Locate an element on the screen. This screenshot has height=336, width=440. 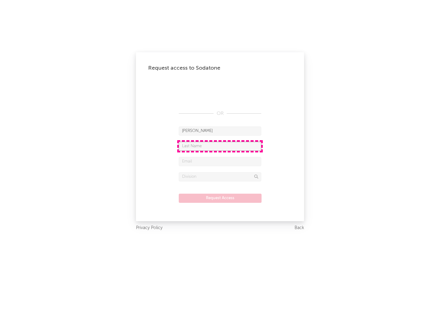
input: Email is located at coordinates (220, 162).